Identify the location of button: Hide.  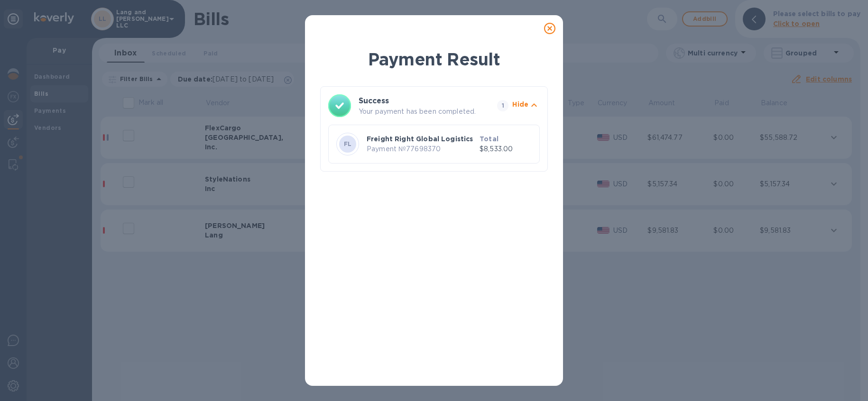
(526, 105).